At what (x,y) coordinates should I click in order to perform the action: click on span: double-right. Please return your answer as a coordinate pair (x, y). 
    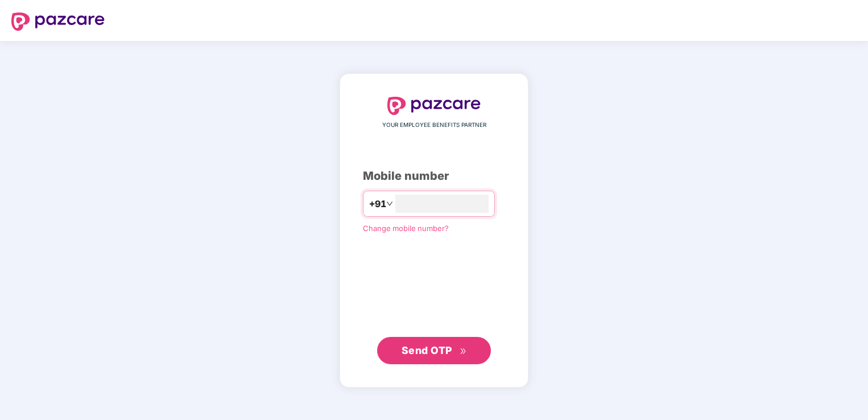
    Looking at the image, I should click on (463, 351).